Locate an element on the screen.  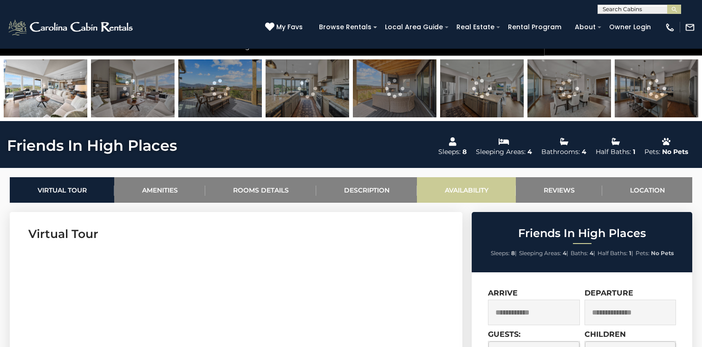
img: 168201961 is located at coordinates (656, 88).